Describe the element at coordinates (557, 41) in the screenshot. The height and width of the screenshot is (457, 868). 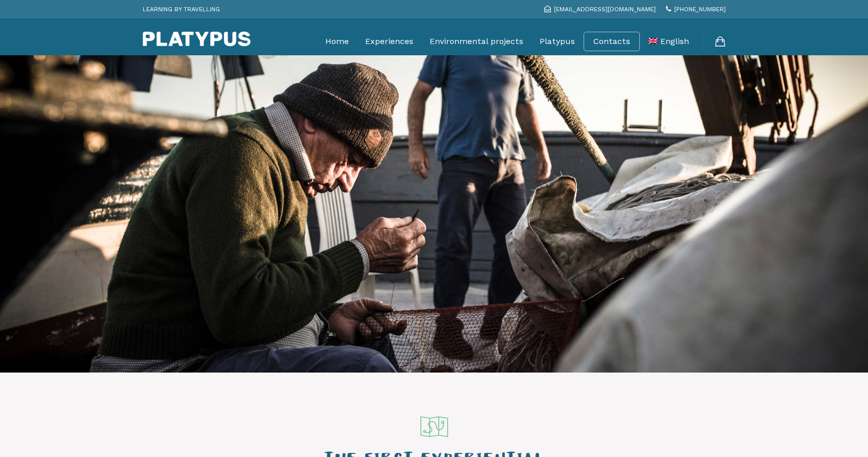
I see `a: Platypus` at that location.